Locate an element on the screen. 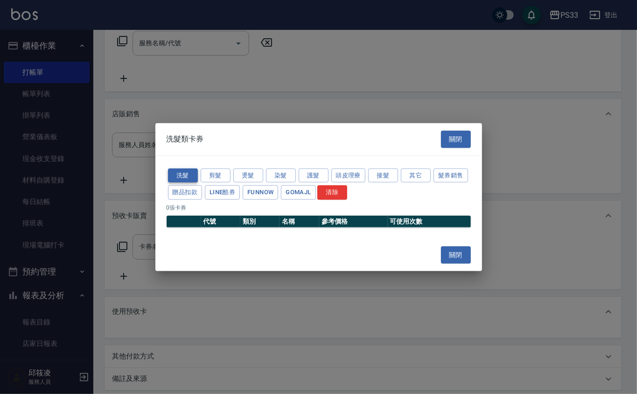 The image size is (637, 394). th: 參考價格 is located at coordinates (353, 222).